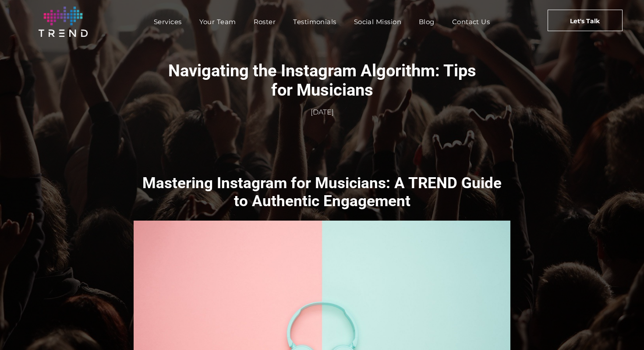  Describe the element at coordinates (168, 21) in the screenshot. I see `a: Services` at that location.